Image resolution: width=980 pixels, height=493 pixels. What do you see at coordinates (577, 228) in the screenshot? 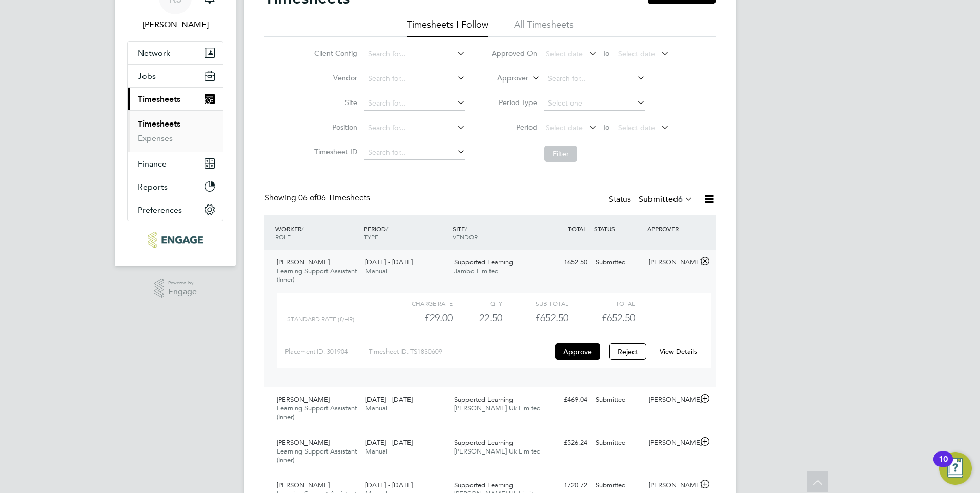
I see `span: TOTAL` at bounding box center [577, 228].